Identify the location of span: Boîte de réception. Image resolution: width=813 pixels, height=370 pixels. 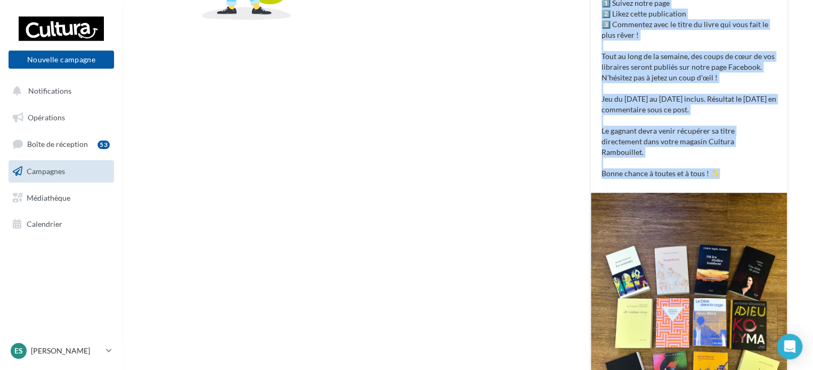
(58, 144).